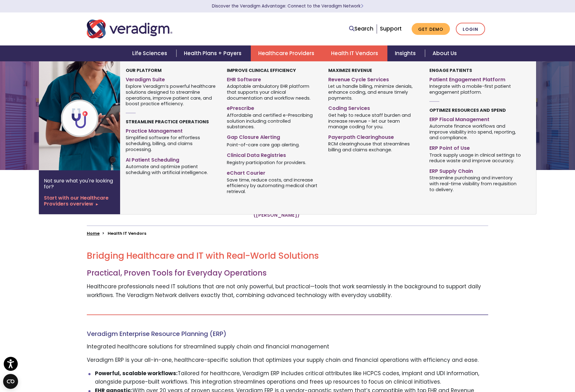 The image size is (575, 392). Describe the element at coordinates (272, 136) in the screenshot. I see `a: Gap Closure Alerting` at that location.